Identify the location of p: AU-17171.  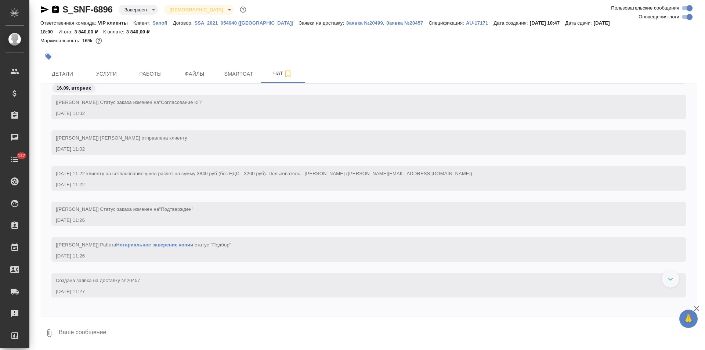
(480, 23).